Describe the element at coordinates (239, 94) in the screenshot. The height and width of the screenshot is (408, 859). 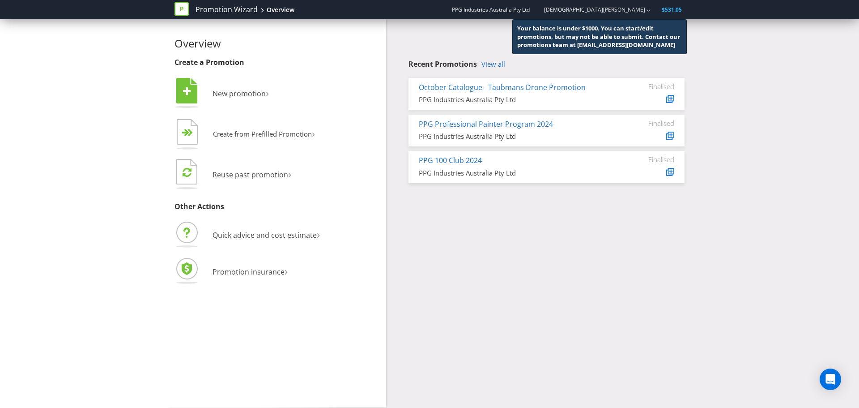
I see `span: New promotion` at that location.